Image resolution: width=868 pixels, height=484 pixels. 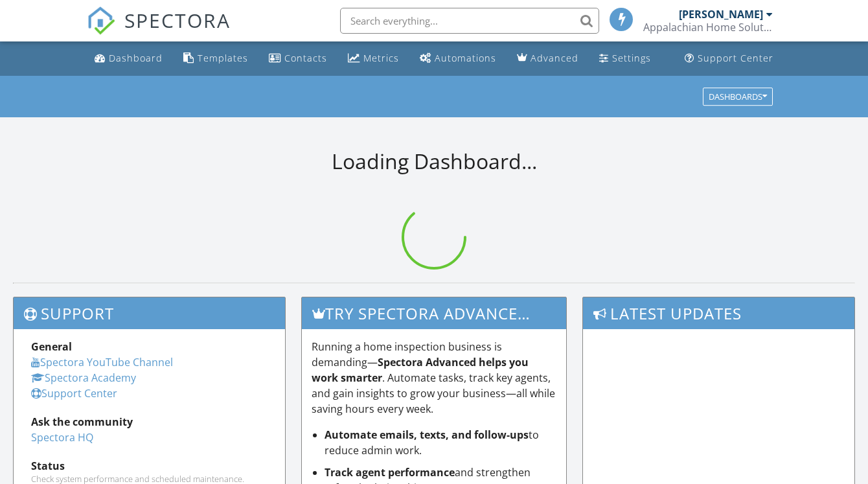 What do you see at coordinates (420, 370) in the screenshot?
I see `strong: Spectora Advanced helps you work smarter` at bounding box center [420, 370].